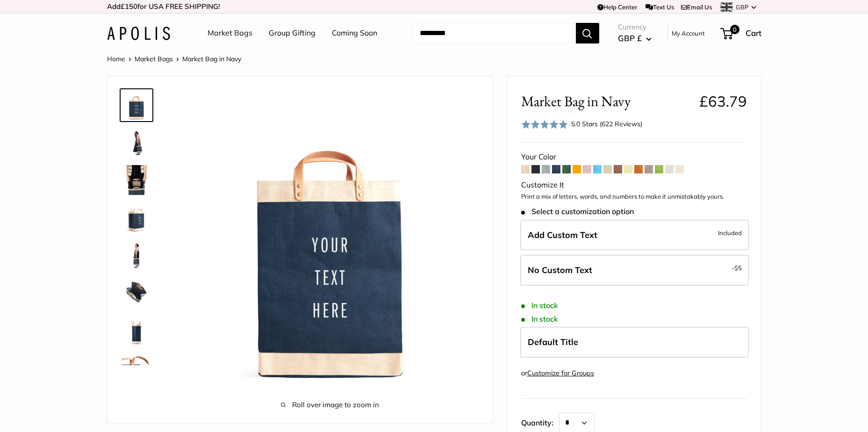 The height and width of the screenshot is (432, 868). I want to click on label: Add Custom Text, so click(635, 235).